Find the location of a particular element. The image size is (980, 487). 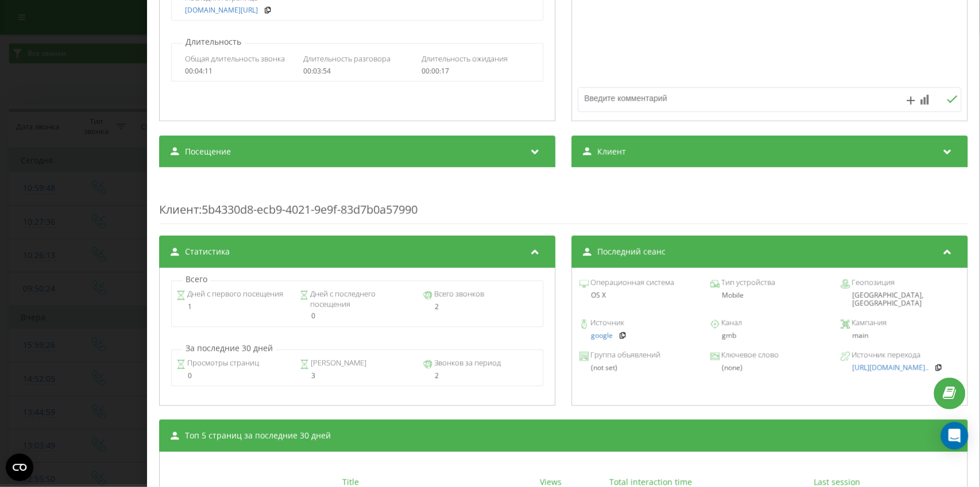

span: Операционная система is located at coordinates (631, 283).